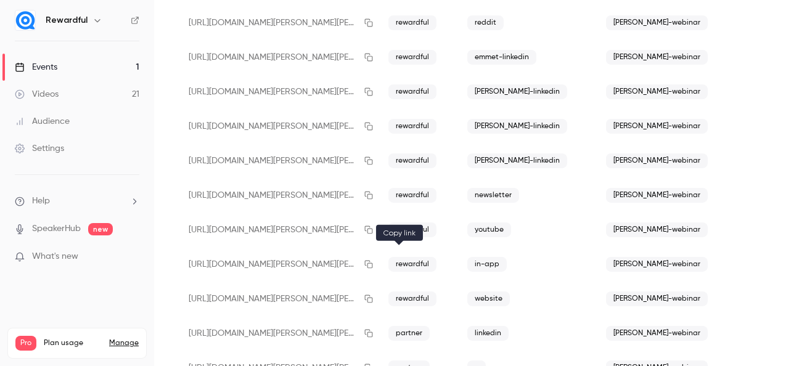 The width and height of the screenshot is (807, 366). I want to click on div: Videos, so click(36, 94).